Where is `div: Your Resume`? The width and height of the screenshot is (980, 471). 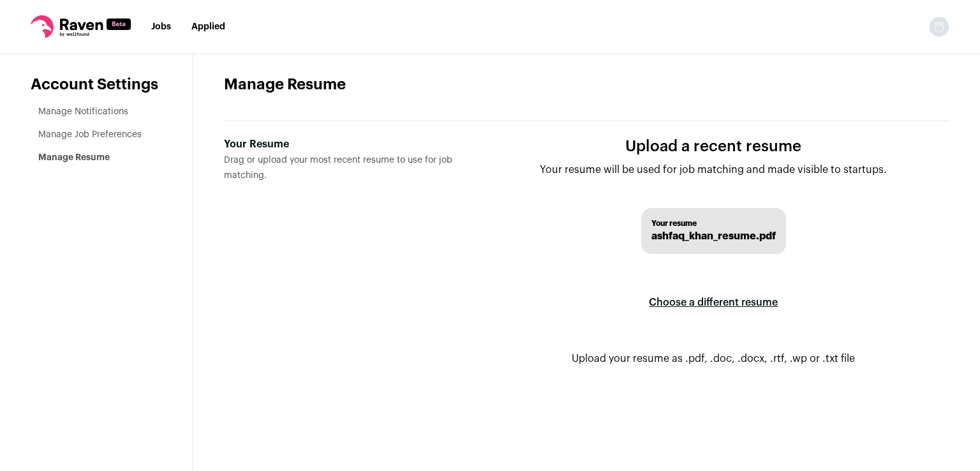 div: Your Resume is located at coordinates (341, 144).